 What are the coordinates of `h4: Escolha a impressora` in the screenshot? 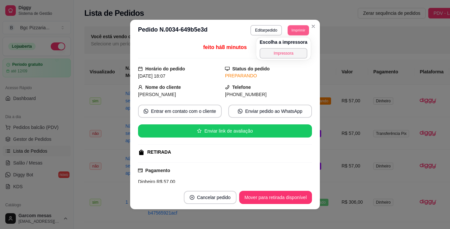 It's located at (283, 42).